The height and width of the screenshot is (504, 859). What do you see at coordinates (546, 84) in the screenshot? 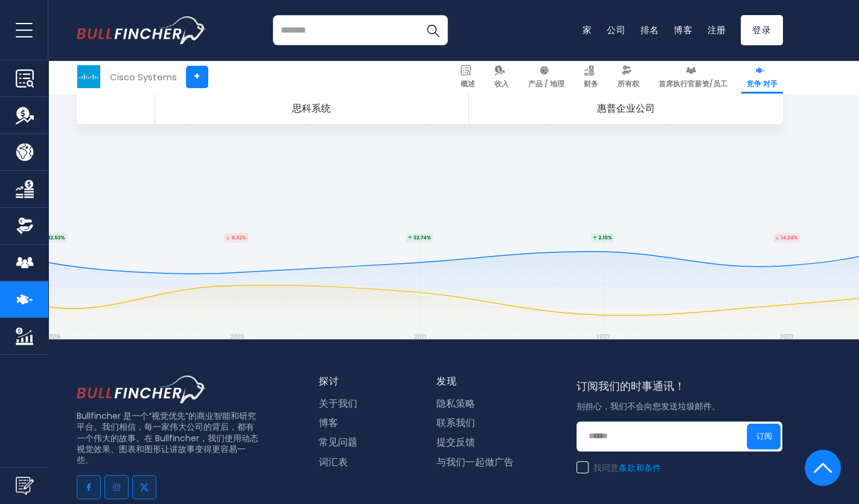
I see `span: 产品 / 地理` at bounding box center [546, 84].